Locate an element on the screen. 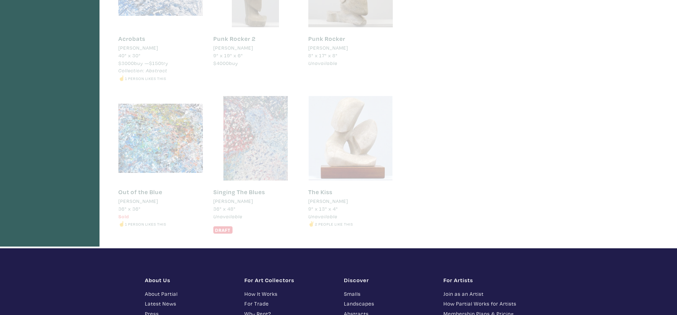 The image size is (677, 315). span: buy is located at coordinates (226, 63).